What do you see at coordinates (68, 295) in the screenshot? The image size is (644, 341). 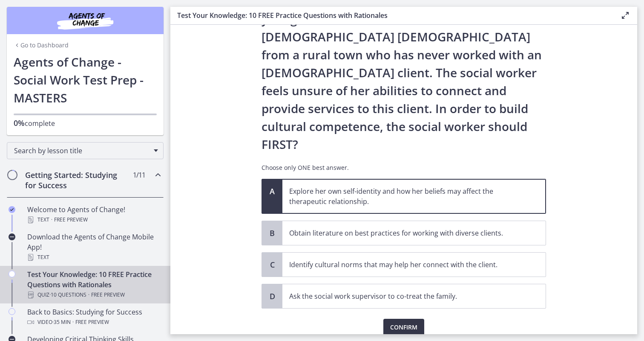 I see `span: · 10 Questions` at bounding box center [68, 295].